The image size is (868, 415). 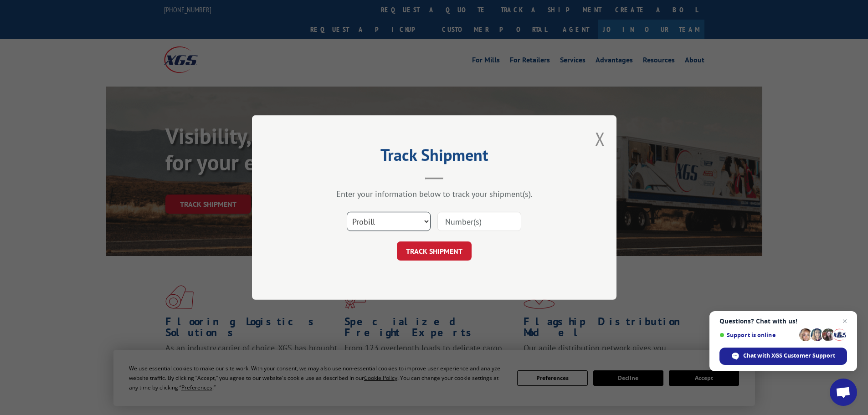 I want to click on span: Close chat, so click(x=844, y=321).